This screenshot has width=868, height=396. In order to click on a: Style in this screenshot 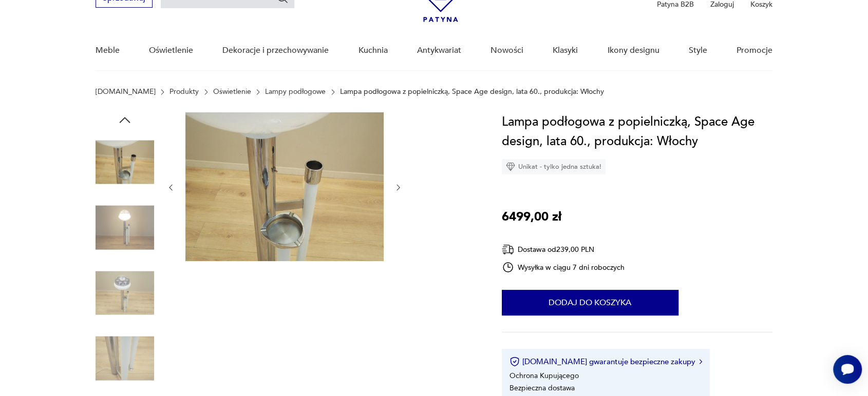, I will do `click(698, 50)`.